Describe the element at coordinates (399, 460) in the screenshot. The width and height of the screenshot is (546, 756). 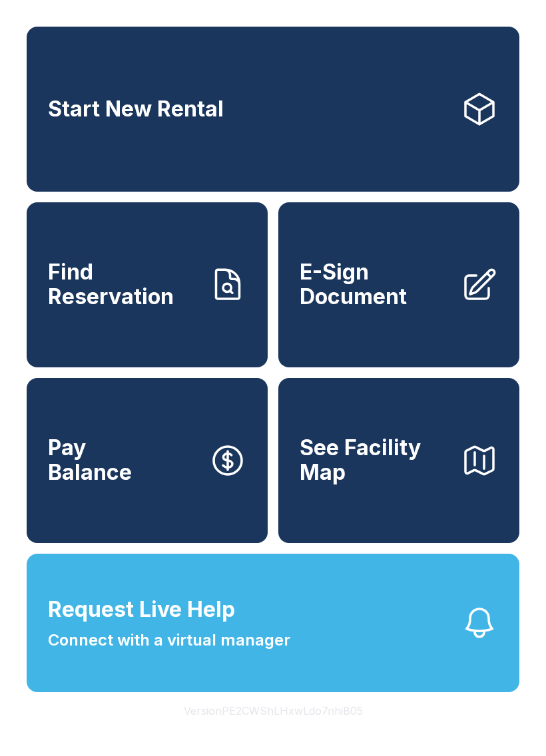
I see `button: See Facility Map` at that location.